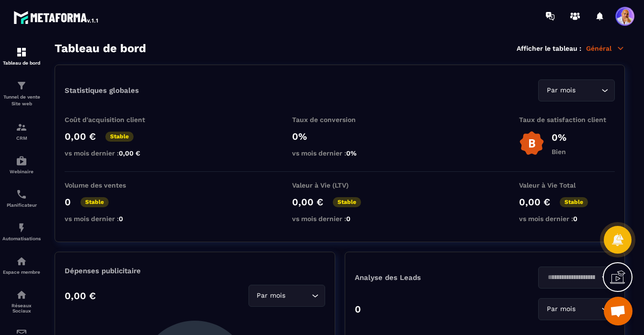  What do you see at coordinates (21, 239) in the screenshot?
I see `p: Automatisations` at bounding box center [21, 239].